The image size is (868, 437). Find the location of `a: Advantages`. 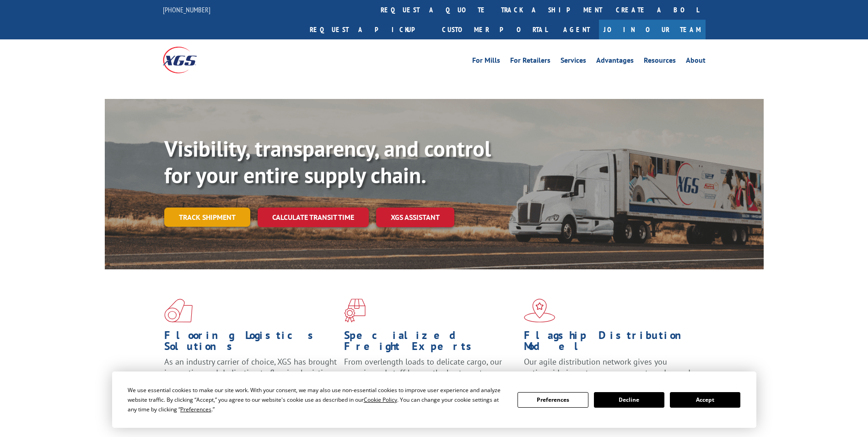

a: Advantages is located at coordinates (615, 62).